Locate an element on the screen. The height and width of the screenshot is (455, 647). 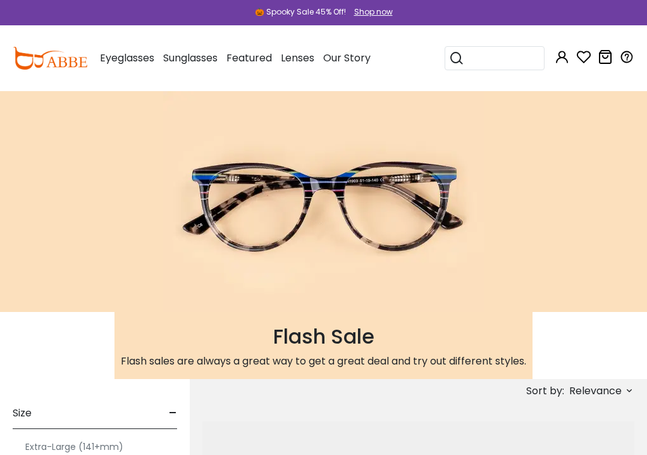
span: Eyeglasses is located at coordinates (127, 58).